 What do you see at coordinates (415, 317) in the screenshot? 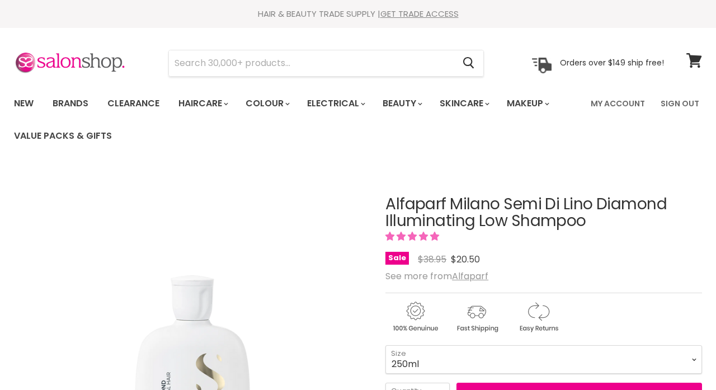
I see `img: genuine.gif` at bounding box center [415, 317].